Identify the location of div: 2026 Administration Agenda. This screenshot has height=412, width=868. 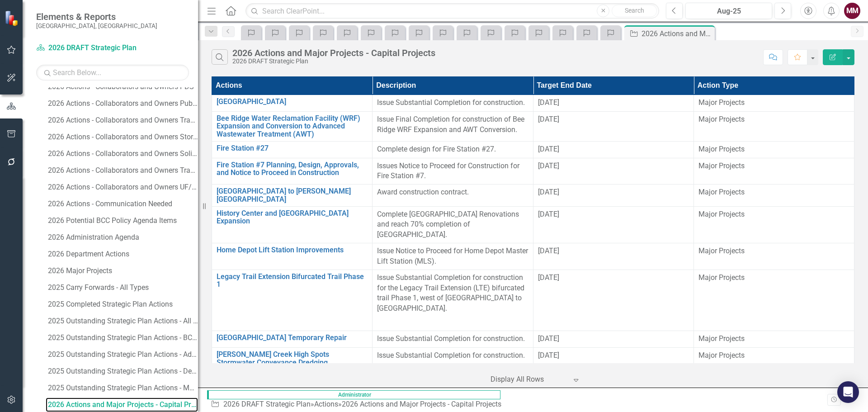
(123, 237).